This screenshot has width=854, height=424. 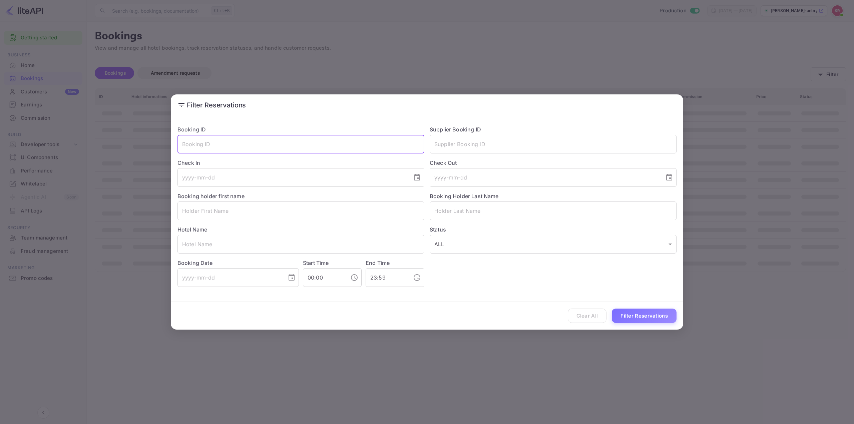 What do you see at coordinates (192, 230) in the screenshot?
I see `label: Hotel Name` at bounding box center [192, 230].